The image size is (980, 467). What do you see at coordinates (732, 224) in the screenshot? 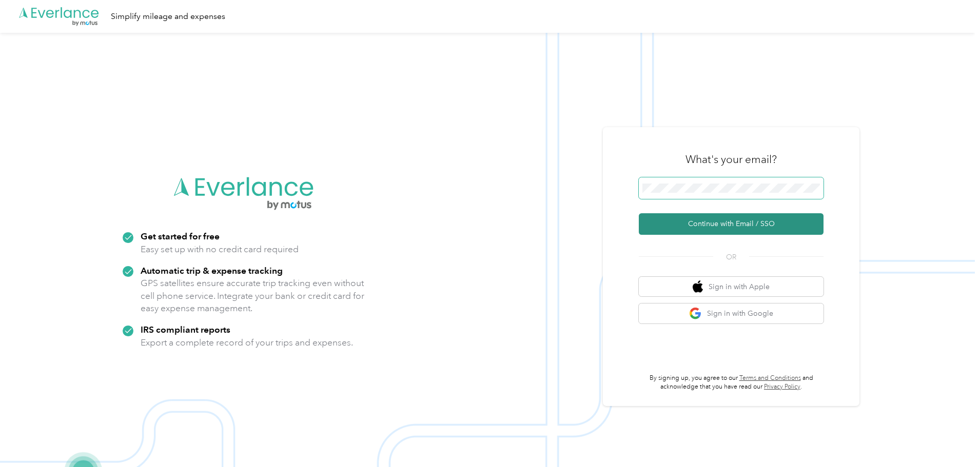
I see `button: Continue with Email / SSO` at bounding box center [732, 224].